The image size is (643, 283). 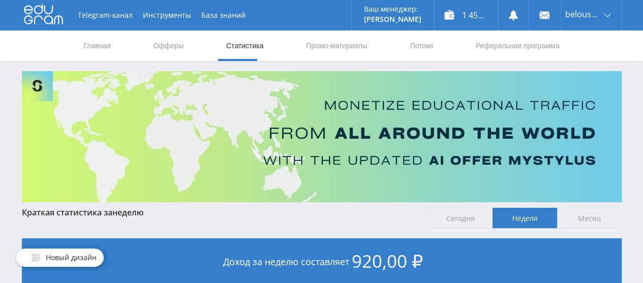 I want to click on a: Промо-материалы, so click(x=337, y=46).